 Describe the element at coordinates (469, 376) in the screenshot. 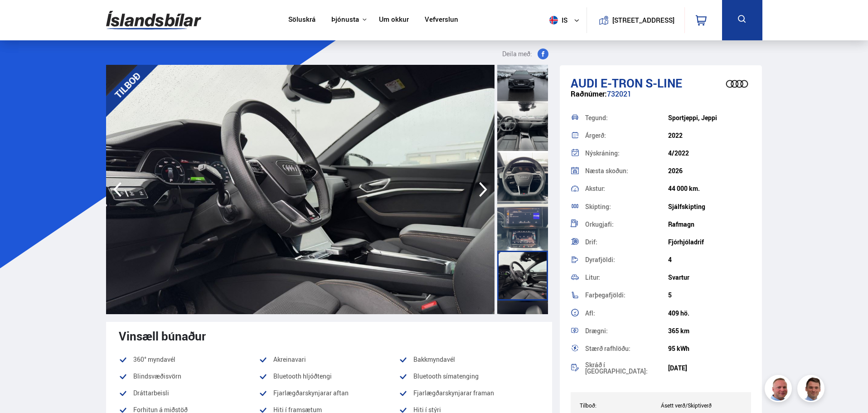

I see `li: Bluetooth símatenging` at that location.